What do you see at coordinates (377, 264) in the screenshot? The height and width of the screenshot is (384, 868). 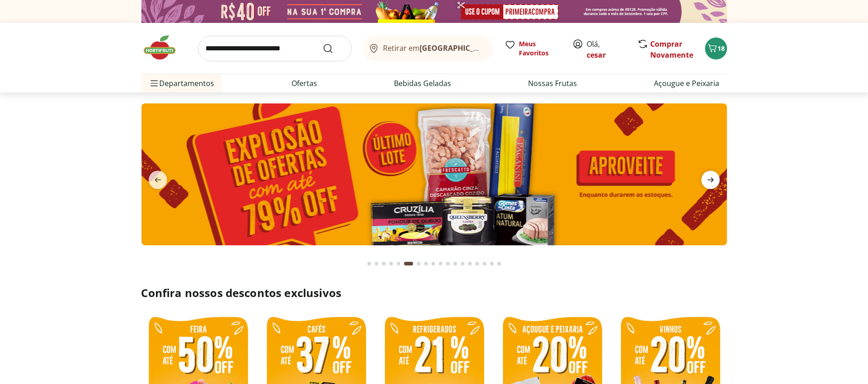 I see `button: Go to page 2 from fs-carousel` at bounding box center [377, 264].